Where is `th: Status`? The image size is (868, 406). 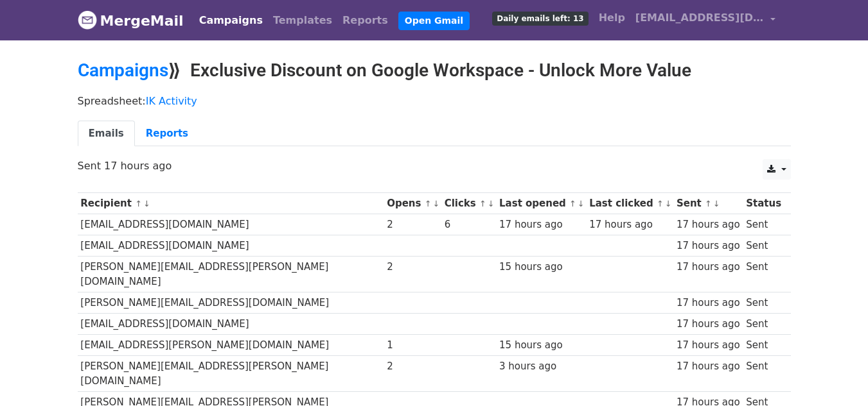 th: Status is located at coordinates (763, 203).